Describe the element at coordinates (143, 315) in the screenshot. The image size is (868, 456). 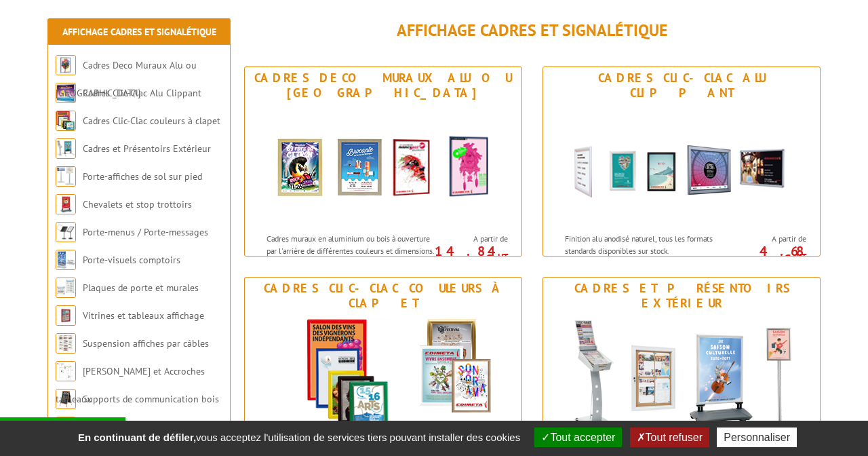
I see `a: Vitrines et tableaux affichage` at that location.